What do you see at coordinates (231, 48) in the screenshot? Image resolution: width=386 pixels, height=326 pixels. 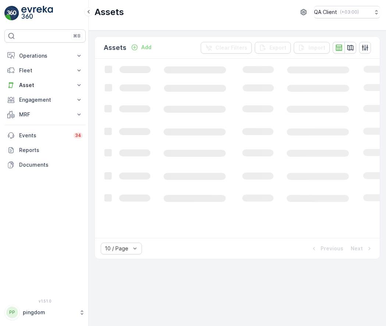 I see `p: Clear Filters` at bounding box center [231, 48].